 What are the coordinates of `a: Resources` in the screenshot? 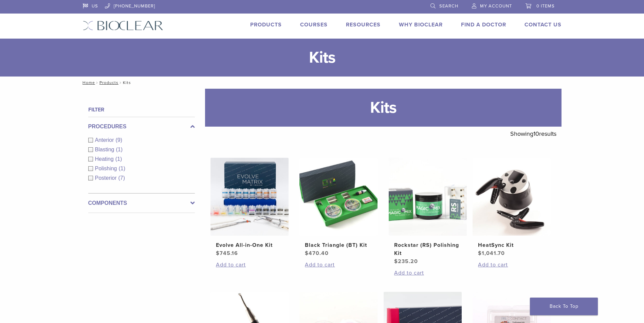 It's located at (363, 25).